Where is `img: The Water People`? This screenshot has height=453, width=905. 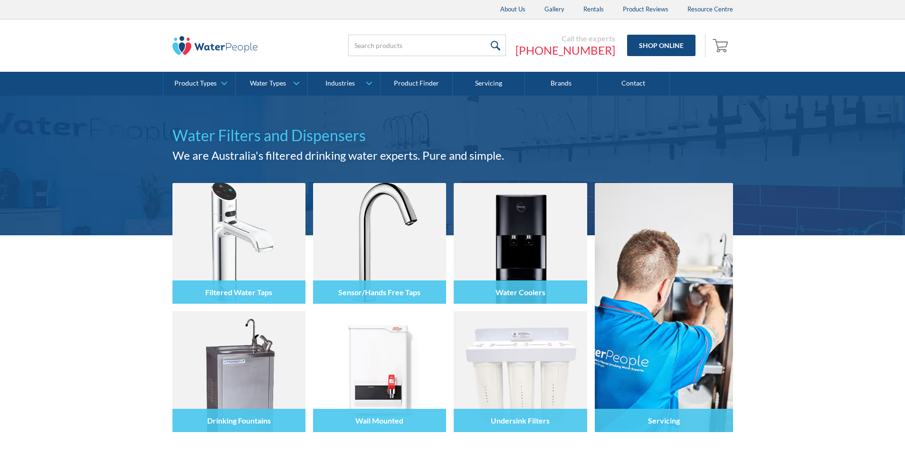
img: The Water People is located at coordinates (215, 46).